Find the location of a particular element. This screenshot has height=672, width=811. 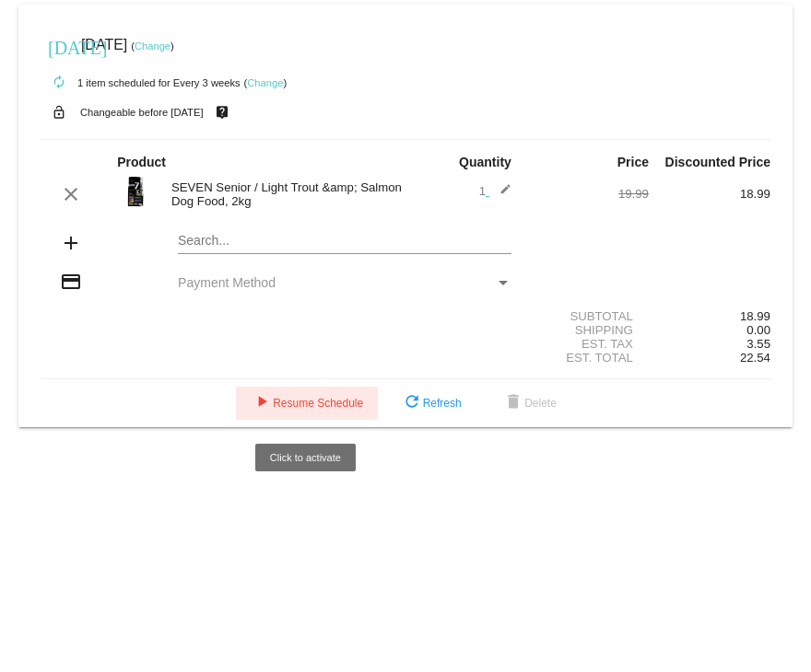

div: SEVEN Senior / Light Trout &amp; Salmon Dog Food, 2kg is located at coordinates (283, 194).